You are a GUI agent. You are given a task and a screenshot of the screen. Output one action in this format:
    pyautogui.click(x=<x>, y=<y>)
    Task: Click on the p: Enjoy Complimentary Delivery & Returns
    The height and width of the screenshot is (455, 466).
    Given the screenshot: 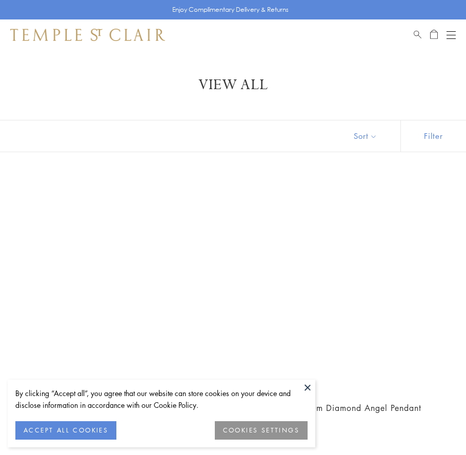 What is the action you would take?
    pyautogui.click(x=230, y=10)
    